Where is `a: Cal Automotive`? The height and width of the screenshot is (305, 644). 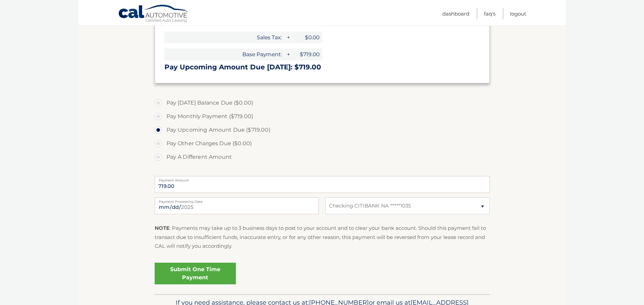
a: Cal Automotive is located at coordinates (153, 14).